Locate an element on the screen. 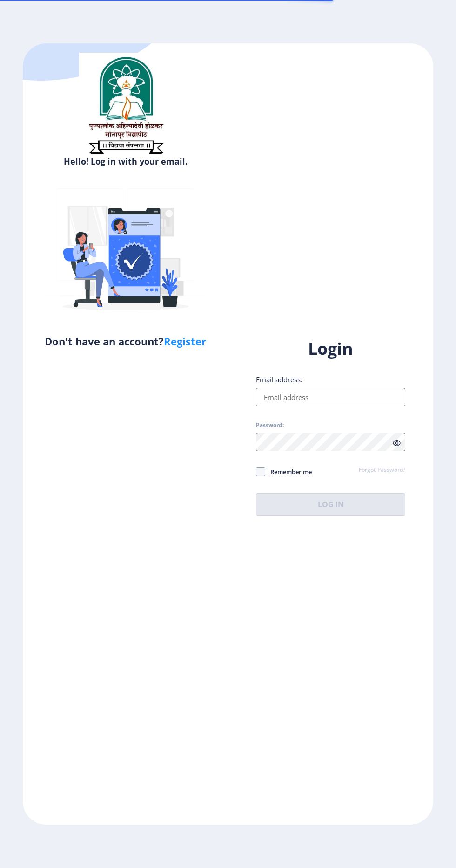  h5: Don't have an account? is located at coordinates (125, 341).